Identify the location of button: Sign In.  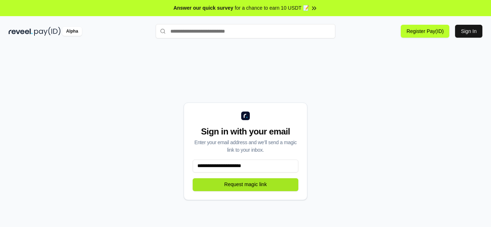
(469, 31).